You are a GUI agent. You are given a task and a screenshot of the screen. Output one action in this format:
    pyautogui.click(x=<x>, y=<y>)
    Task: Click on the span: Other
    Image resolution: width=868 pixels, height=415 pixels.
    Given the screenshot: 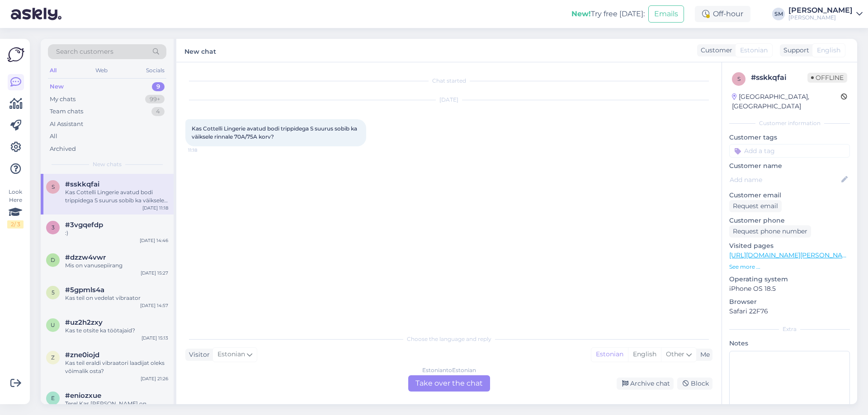 What is the action you would take?
    pyautogui.click(x=675, y=354)
    